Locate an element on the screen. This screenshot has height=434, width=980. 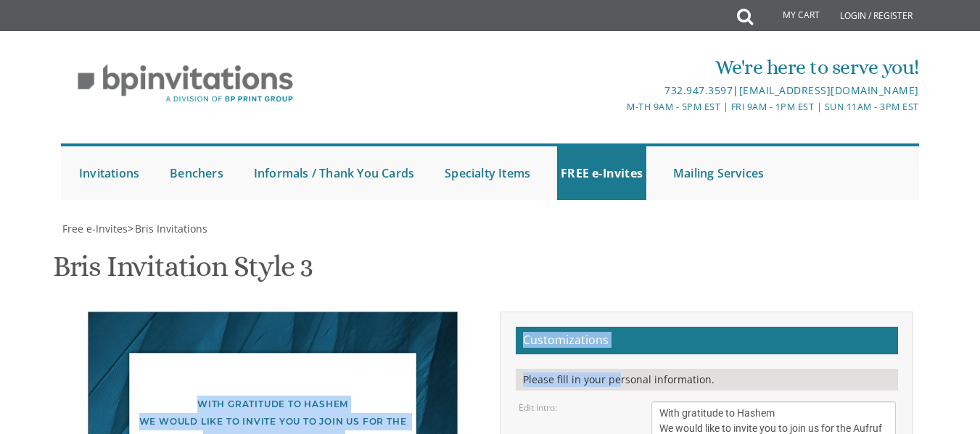
div: M-Th 9am - 5pm EST | Fri 9am - 1pm EST | Sun 11am - 3pm EST is located at coordinates (633, 106).